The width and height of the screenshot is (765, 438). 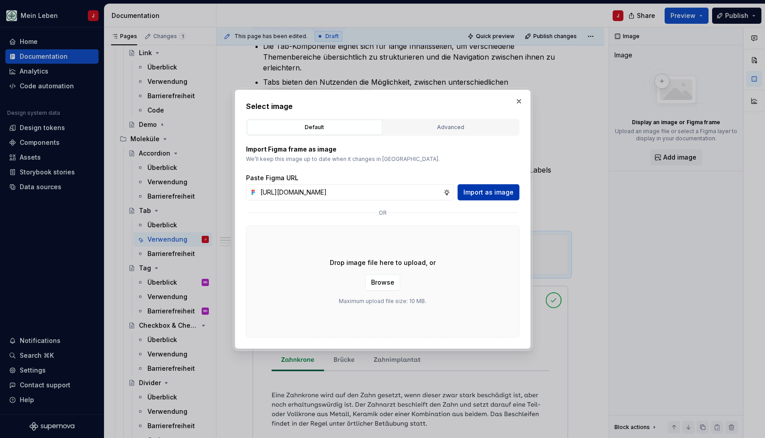 What do you see at coordinates (451, 127) in the screenshot?
I see `div: Advanced` at bounding box center [451, 127].